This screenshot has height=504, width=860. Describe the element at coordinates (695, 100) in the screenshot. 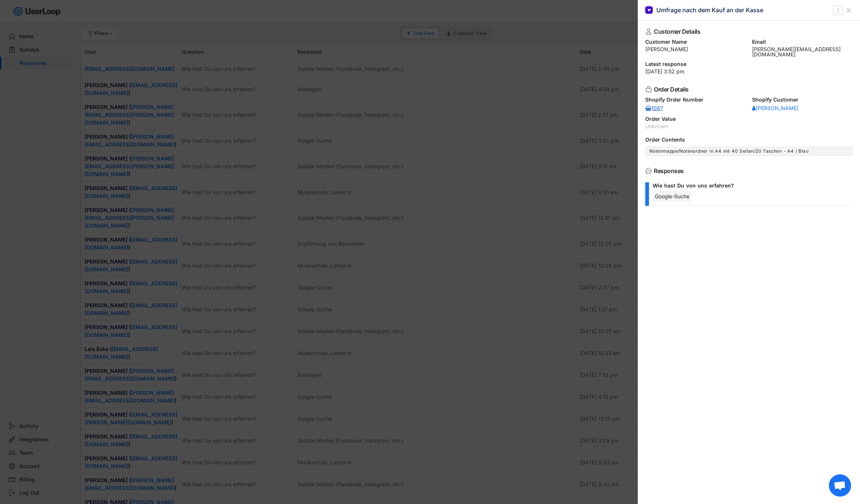

I see `div: Shopify Order Number` at that location.